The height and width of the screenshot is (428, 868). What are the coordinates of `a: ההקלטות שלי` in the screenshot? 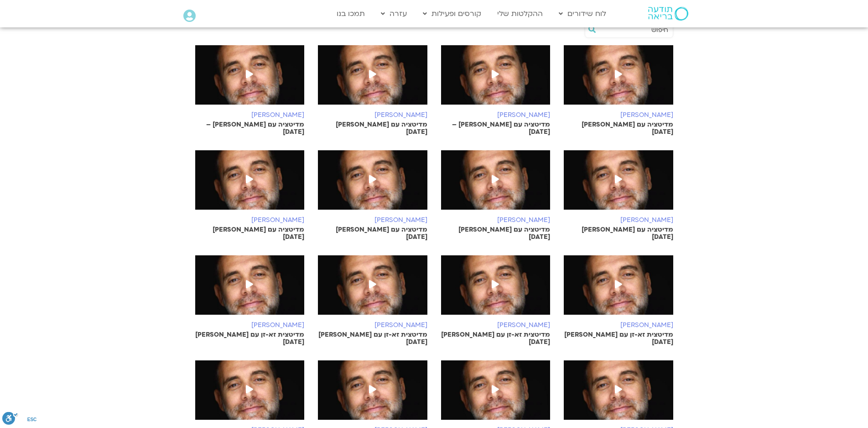 It's located at (520, 14).